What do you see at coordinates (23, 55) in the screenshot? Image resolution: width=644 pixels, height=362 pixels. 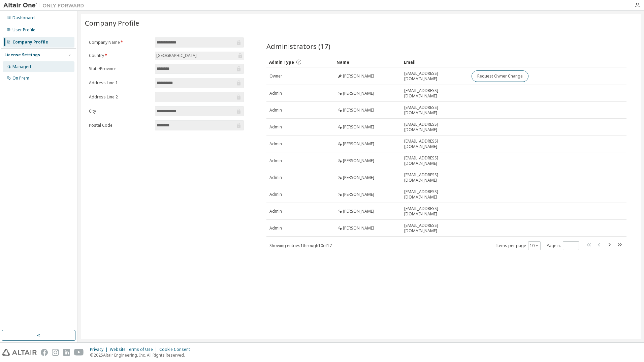 I see `div: License Settings` at bounding box center [23, 55].